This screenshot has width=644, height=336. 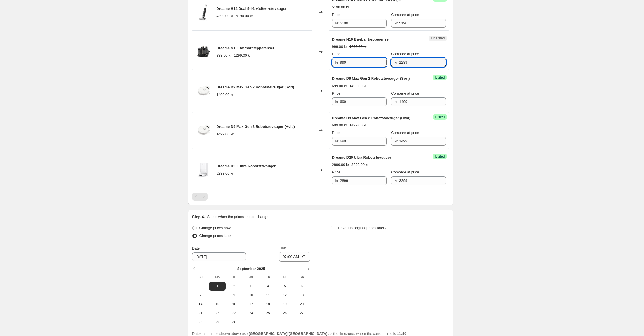 I want to click on button: Saturday September 27 2025, so click(x=302, y=313).